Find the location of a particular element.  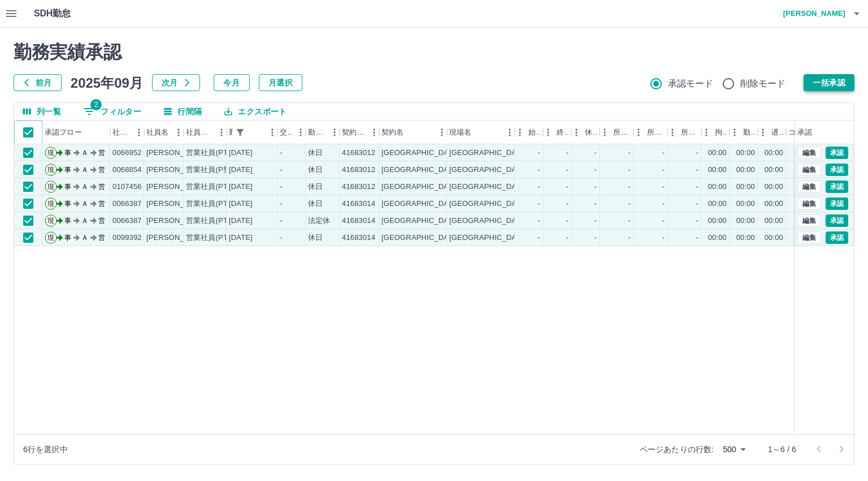

p: 1～6 / 6 is located at coordinates (782, 449).